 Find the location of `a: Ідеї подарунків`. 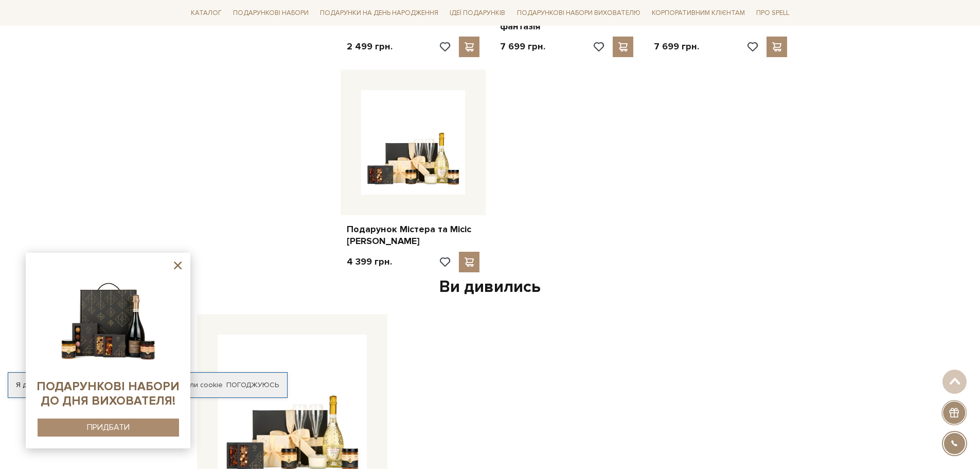

a: Ідеї подарунків is located at coordinates (478, 13).